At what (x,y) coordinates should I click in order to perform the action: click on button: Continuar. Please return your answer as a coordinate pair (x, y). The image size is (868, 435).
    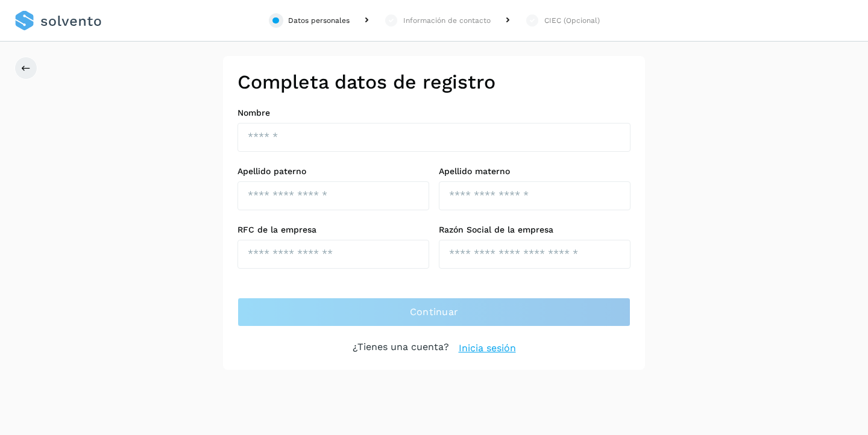
    Looking at the image, I should click on (434, 312).